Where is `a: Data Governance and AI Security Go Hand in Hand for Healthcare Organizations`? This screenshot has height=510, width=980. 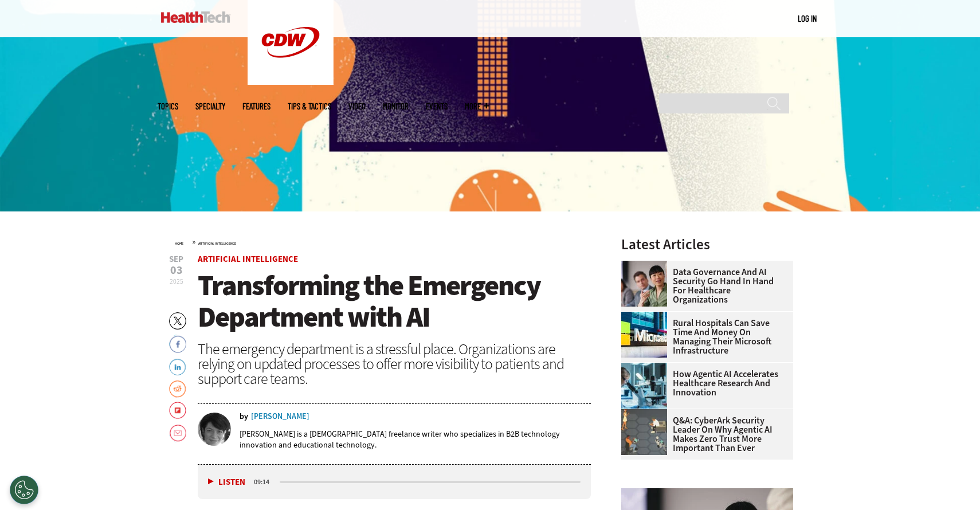 a: Data Governance and AI Security Go Hand in Hand for Healthcare Organizations is located at coordinates (704, 286).